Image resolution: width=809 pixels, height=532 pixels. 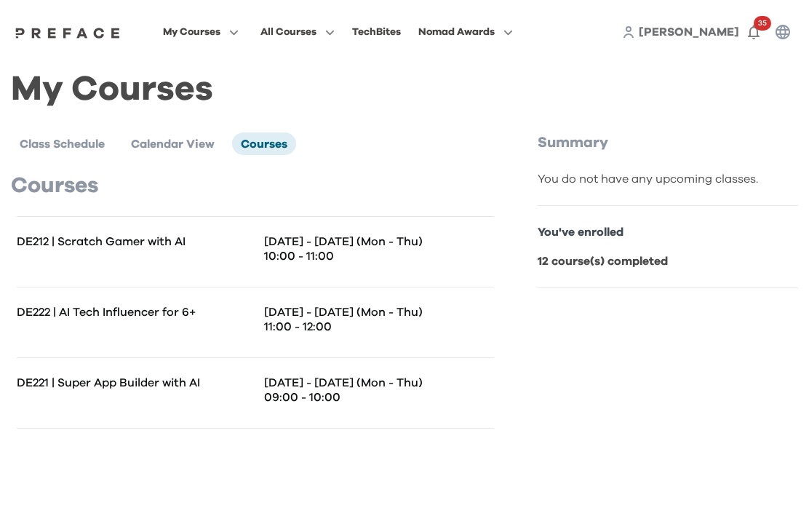 What do you see at coordinates (456, 32) in the screenshot?
I see `span: Nomad Awards` at bounding box center [456, 32].